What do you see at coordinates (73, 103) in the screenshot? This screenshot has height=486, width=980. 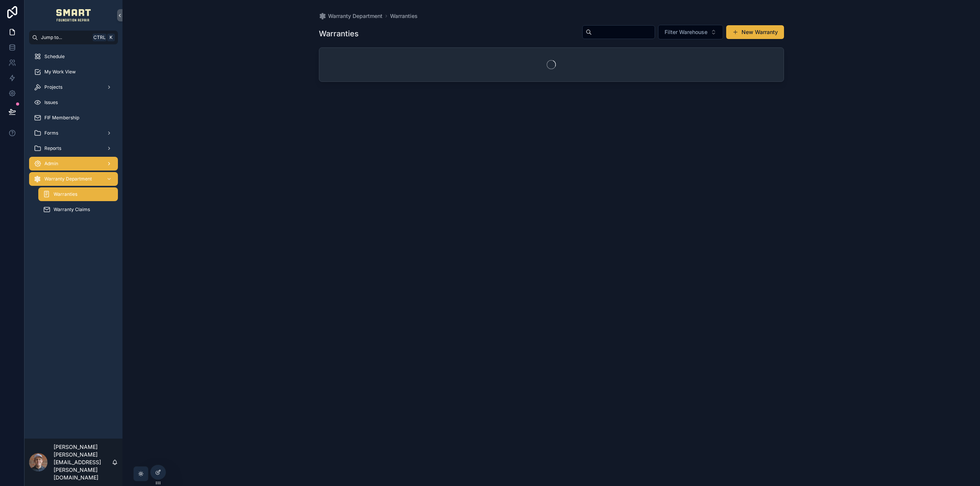 I see `a: Issues` at bounding box center [73, 103].